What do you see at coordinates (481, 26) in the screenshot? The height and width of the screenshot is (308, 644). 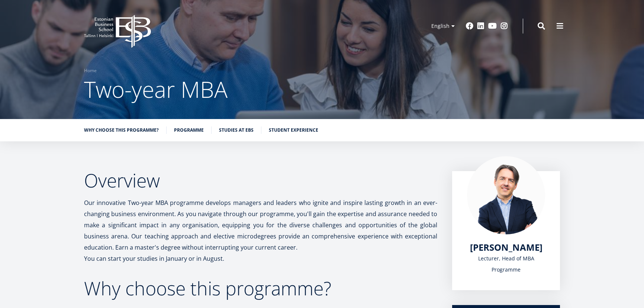 I see `a: Linkedin` at bounding box center [481, 26].